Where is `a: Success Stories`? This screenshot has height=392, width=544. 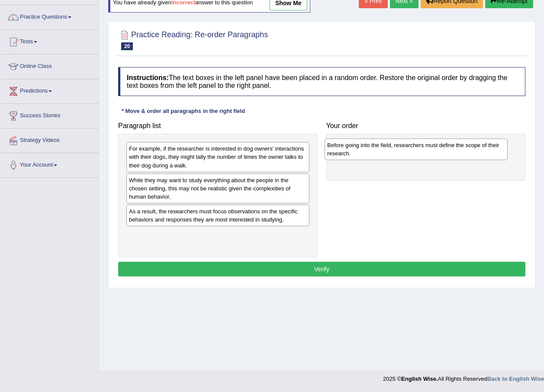
a: Success Stories is located at coordinates (50, 115).